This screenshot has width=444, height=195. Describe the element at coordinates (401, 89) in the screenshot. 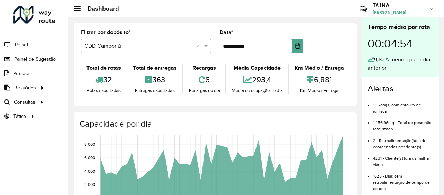

I see `h4: Alertas` at that location.